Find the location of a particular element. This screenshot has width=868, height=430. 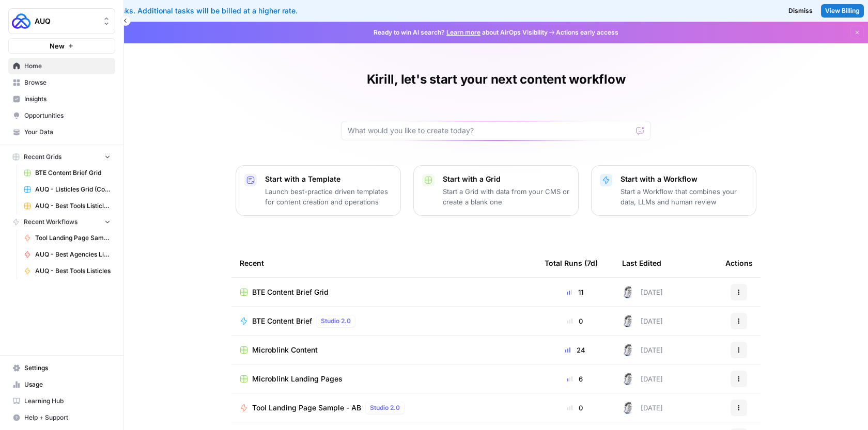

span: Help + Support is located at coordinates (67, 418).